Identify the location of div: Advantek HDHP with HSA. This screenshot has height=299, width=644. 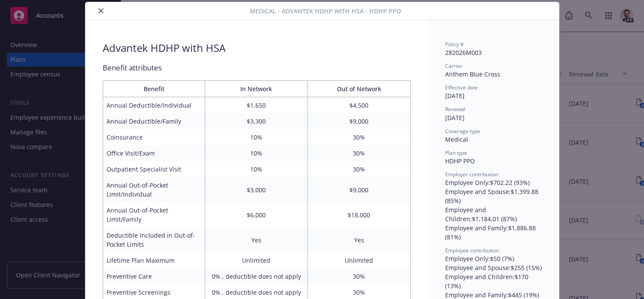
(164, 48).